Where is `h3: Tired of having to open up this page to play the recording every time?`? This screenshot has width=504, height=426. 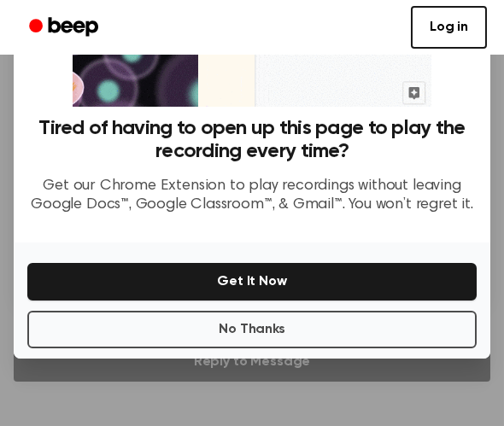
h3: Tired of having to open up this page to play the recording every time? is located at coordinates (252, 140).